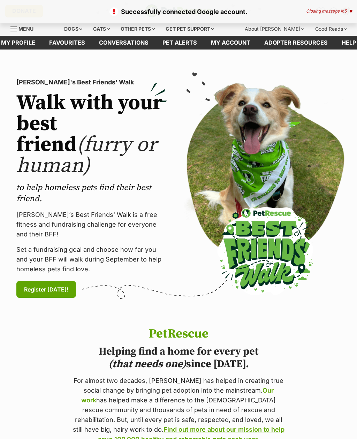 Image resolution: width=357 pixels, height=439 pixels. What do you see at coordinates (26, 29) in the screenshot?
I see `span: Menu` at bounding box center [26, 29].